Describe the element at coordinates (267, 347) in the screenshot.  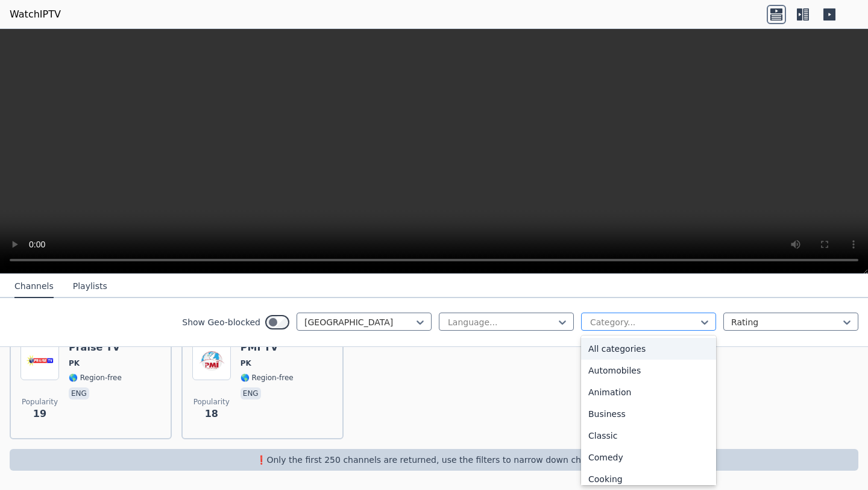
I see `h6: PMI TV` at that location.